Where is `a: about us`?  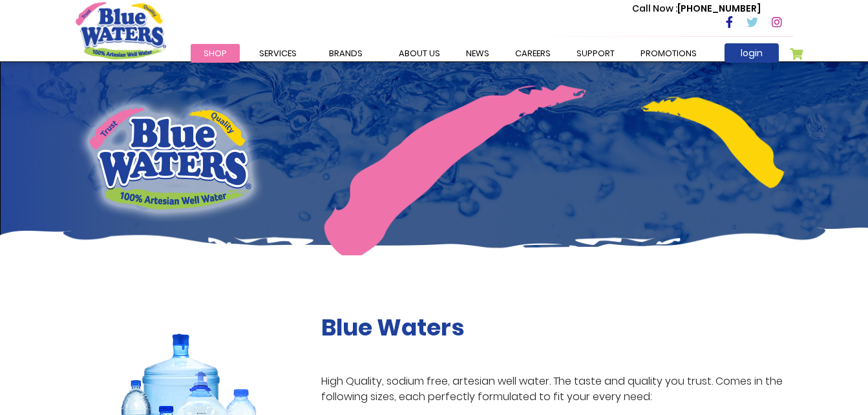
a: about us is located at coordinates (420, 53).